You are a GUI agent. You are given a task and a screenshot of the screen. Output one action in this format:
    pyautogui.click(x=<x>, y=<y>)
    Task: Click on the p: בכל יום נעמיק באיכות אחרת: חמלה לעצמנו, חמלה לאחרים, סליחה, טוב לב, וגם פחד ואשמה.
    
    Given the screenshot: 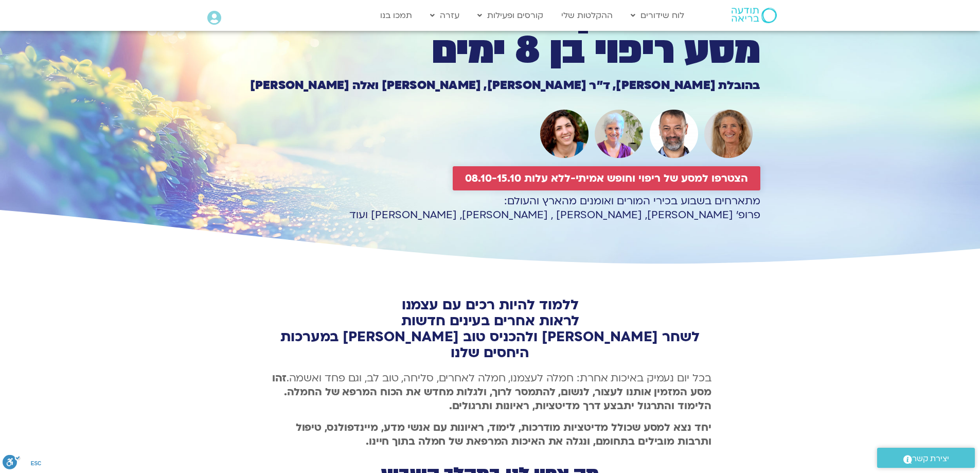 What is the action you would take?
    pyautogui.click(x=490, y=392)
    